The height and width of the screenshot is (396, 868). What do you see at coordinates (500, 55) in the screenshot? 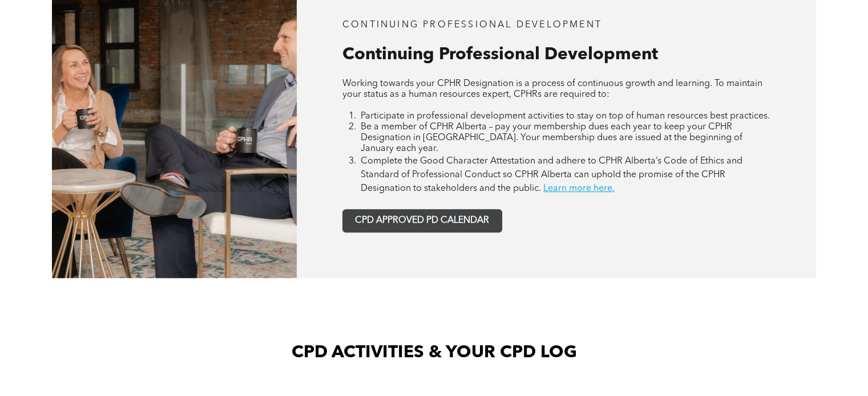
I see `span: Continuing Professional Development` at bounding box center [500, 55].